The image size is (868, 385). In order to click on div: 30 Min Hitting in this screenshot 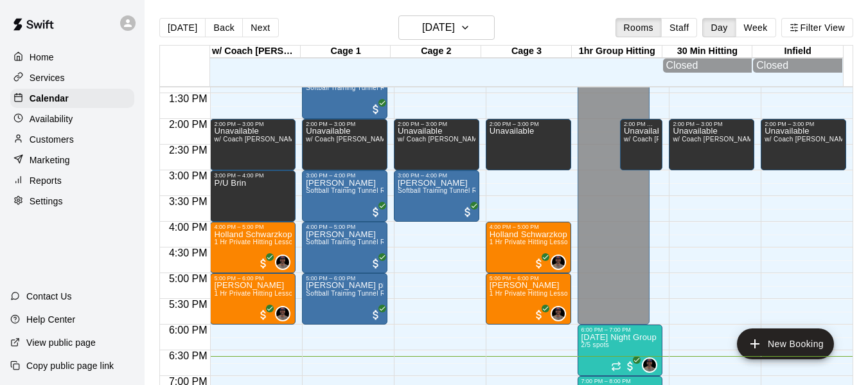, I will do `click(708, 52)`.